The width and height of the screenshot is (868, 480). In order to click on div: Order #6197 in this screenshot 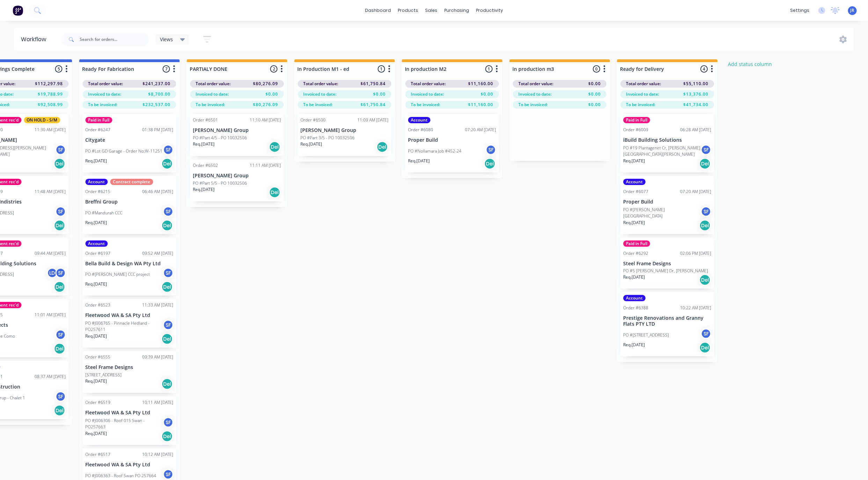, I will do `click(98, 253)`.